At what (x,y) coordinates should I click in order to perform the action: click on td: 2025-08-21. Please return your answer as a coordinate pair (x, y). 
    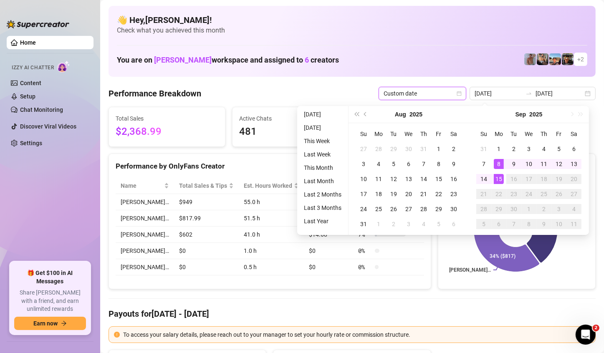
    Looking at the image, I should click on (424, 194).